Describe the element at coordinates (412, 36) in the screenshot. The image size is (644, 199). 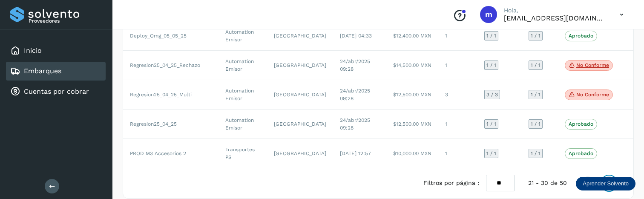
I see `td: $12,400.00 MXN` at that location.